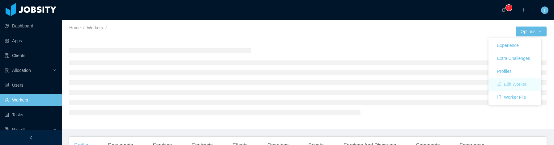 This screenshot has width=554, height=145. I want to click on span: T, so click(545, 10).